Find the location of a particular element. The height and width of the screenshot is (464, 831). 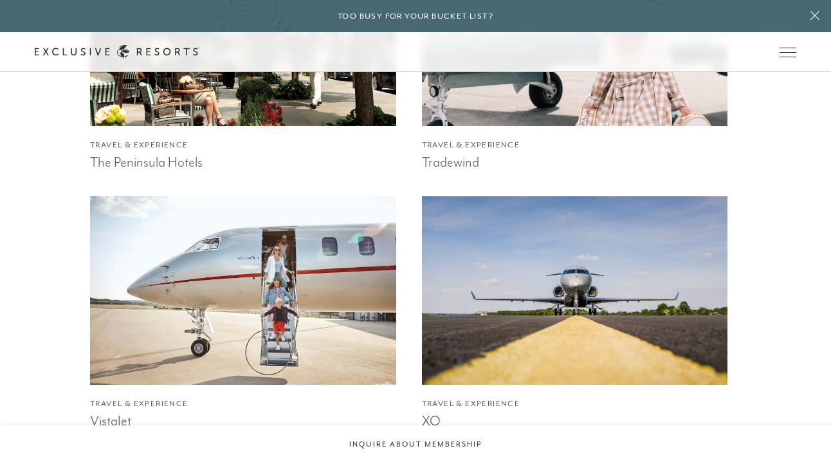

h3: The Peninsula Hotels is located at coordinates (243, 161).